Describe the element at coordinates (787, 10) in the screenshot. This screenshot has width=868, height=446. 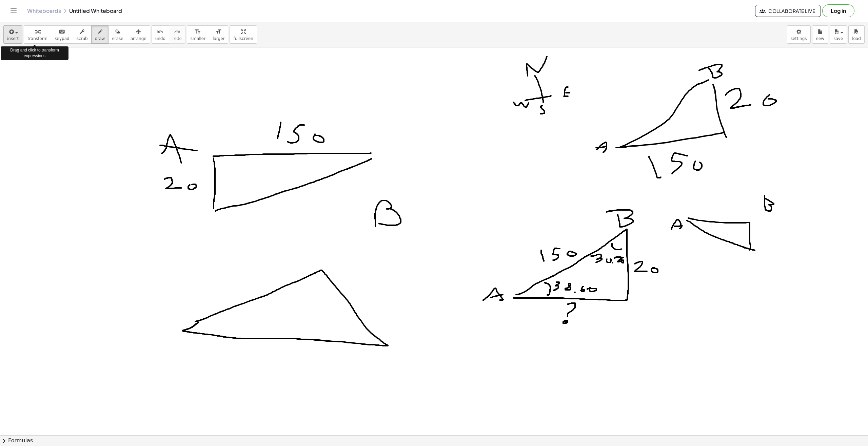
I see `span: Collaborate Live` at that location.